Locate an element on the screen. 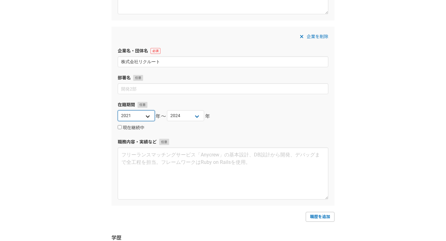 This screenshot has width=446, height=241. label: 現在継続中 is located at coordinates (131, 128).